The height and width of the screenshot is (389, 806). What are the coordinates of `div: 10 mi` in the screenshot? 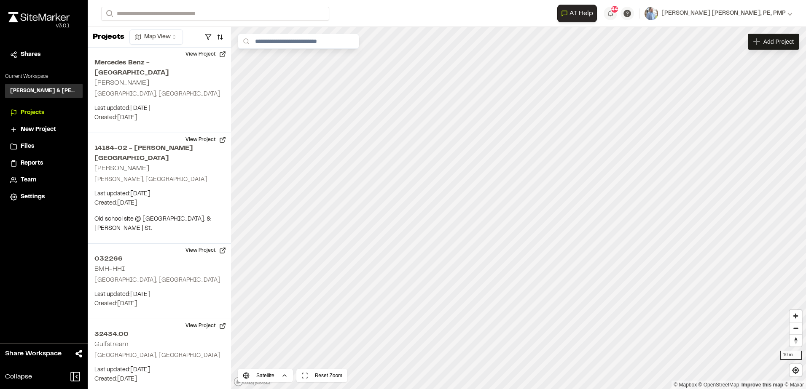 It's located at (791, 356).